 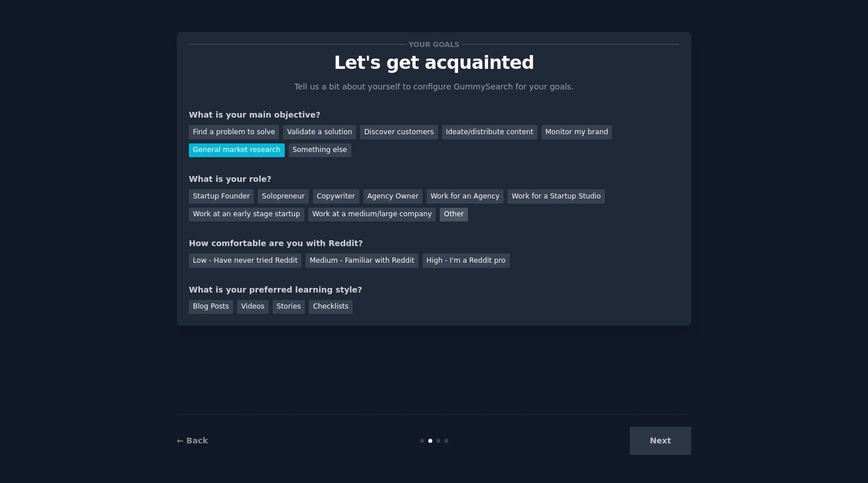 What do you see at coordinates (434, 87) in the screenshot?
I see `p: Tell us a bit about yourself to configure GummySearch for your goals.` at bounding box center [434, 87].